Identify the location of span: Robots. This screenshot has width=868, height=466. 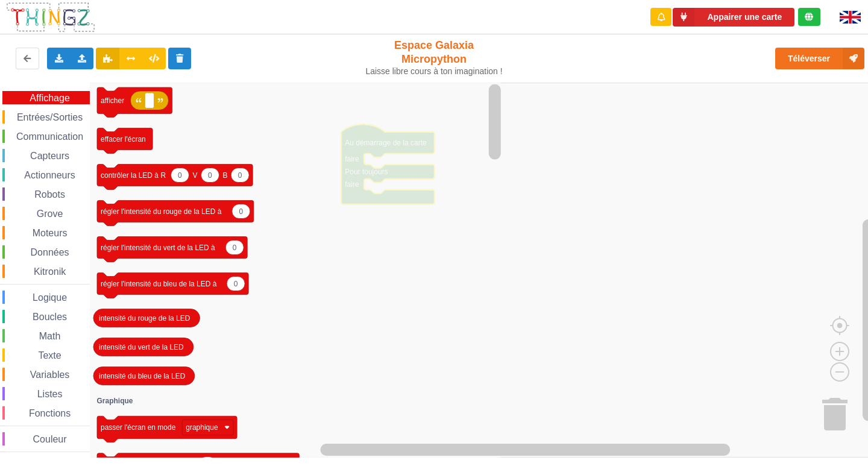
(50, 194).